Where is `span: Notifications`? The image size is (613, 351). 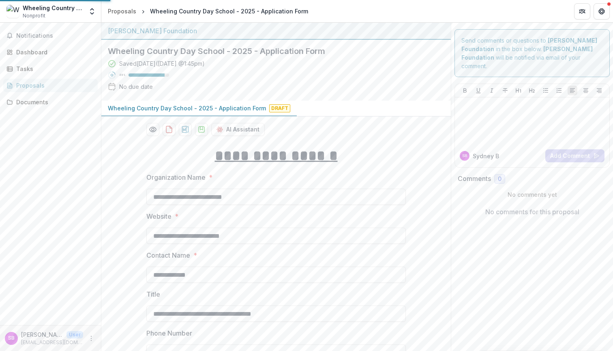
span: Notifications is located at coordinates (55, 36).